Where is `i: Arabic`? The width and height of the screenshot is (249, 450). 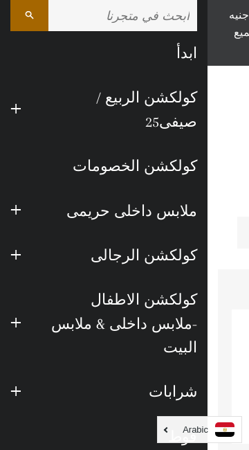
i: Arabic is located at coordinates (195, 429).